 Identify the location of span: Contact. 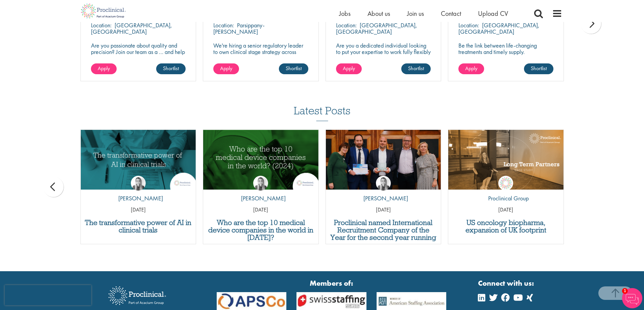
(451, 13).